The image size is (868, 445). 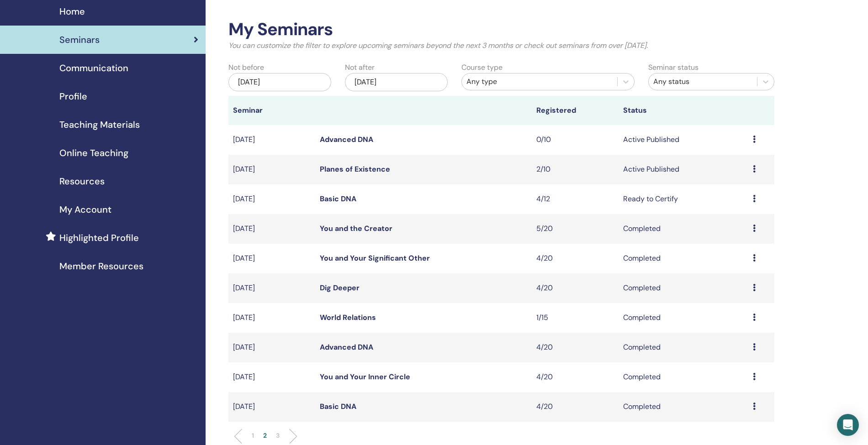 I want to click on label: Not after, so click(x=360, y=68).